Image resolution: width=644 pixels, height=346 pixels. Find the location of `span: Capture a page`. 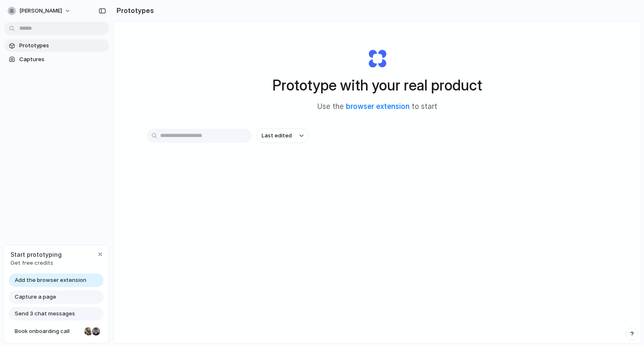

span: Capture a page is located at coordinates (35, 297).